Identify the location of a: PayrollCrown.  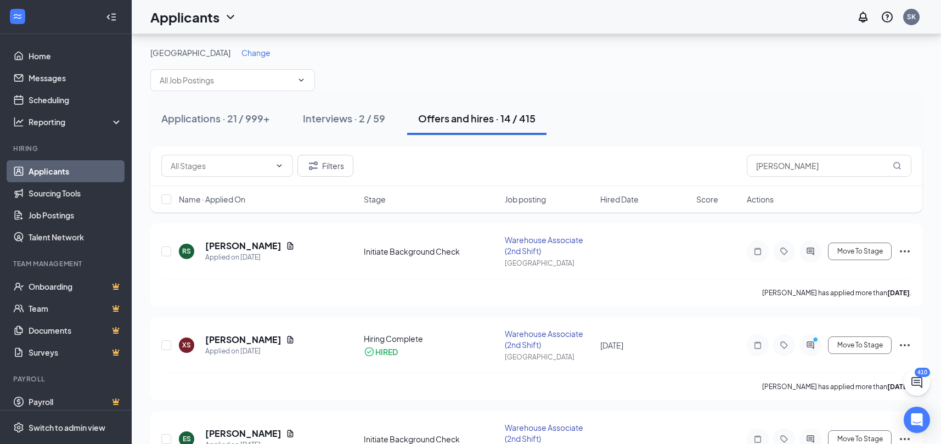
(75, 402).